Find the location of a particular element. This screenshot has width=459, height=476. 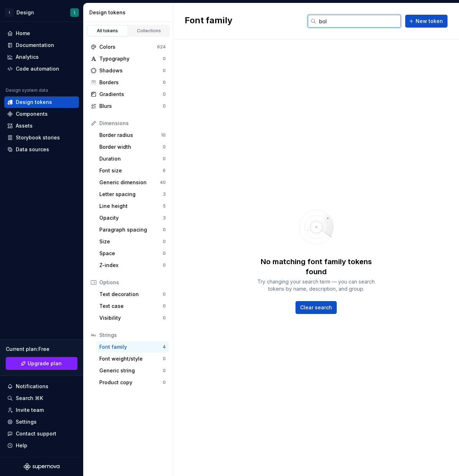

a: Colors624 is located at coordinates (128, 47).